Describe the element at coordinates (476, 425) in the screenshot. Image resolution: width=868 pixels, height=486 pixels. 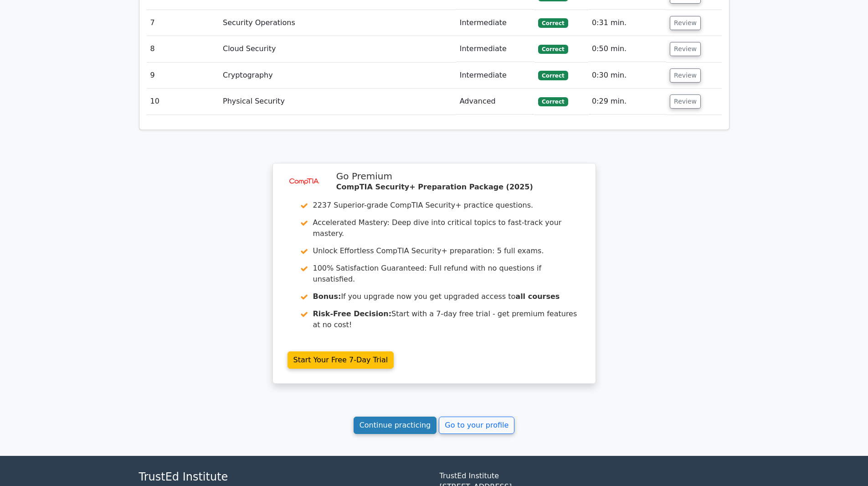
I see `a: Go to your profile` at that location.